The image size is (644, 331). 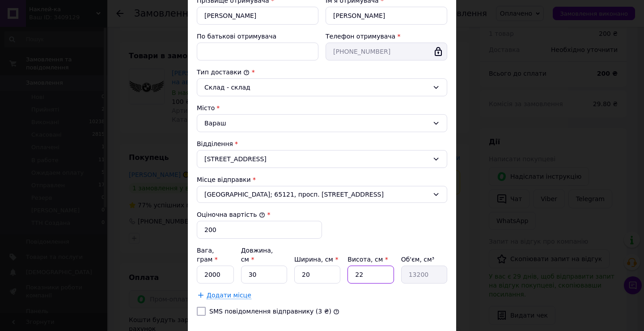 What do you see at coordinates (257, 255) in the screenshot?
I see `label: Довжина, см` at bounding box center [257, 255].